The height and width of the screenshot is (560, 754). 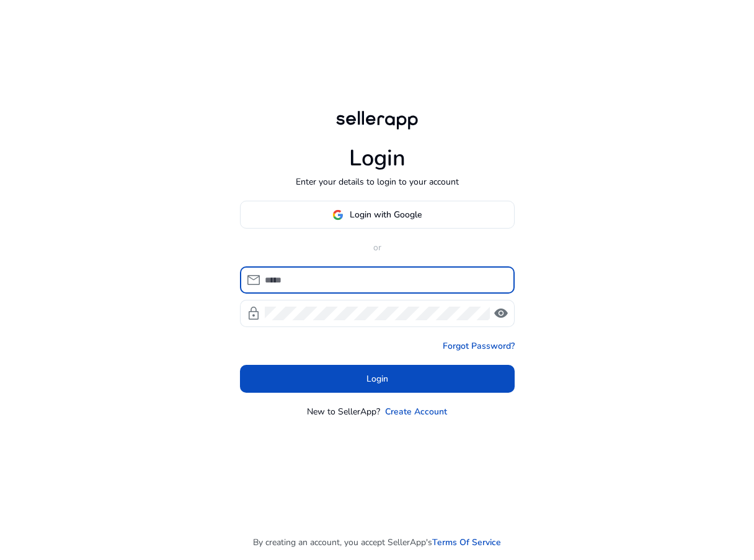 I want to click on span: Login with Google, so click(x=385, y=214).